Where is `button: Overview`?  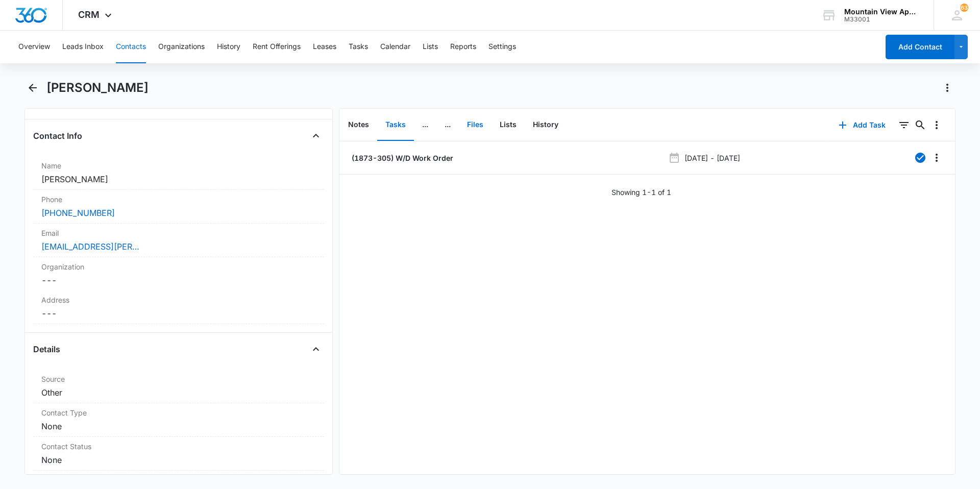
button: Overview is located at coordinates (34, 47).